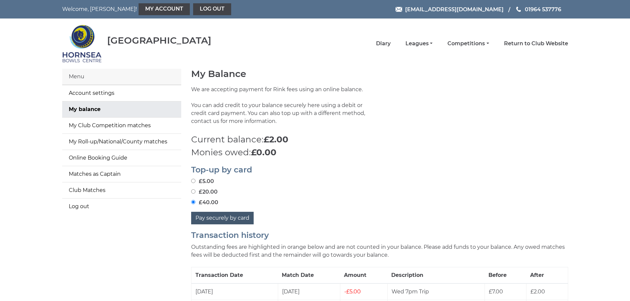  I want to click on a: My Roll-up/National/County matches, so click(122, 142).